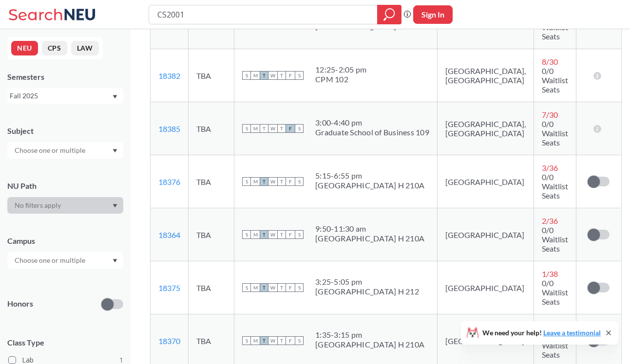  I want to click on div: NU Path, so click(65, 186).